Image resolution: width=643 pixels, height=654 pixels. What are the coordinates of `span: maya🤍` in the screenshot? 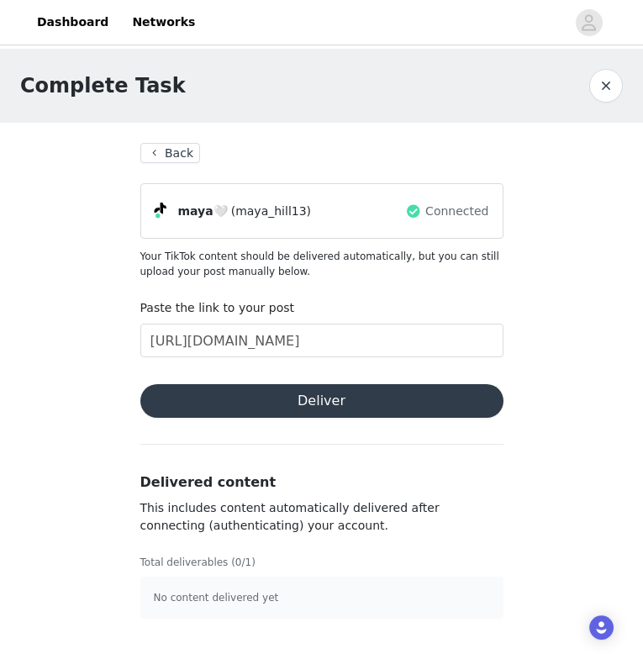 It's located at (203, 211).